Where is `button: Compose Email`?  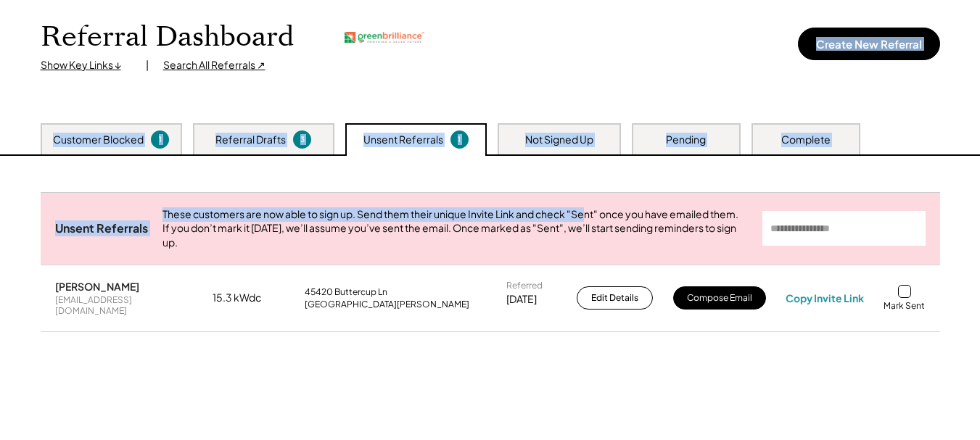
button: Compose Email is located at coordinates (719, 298).